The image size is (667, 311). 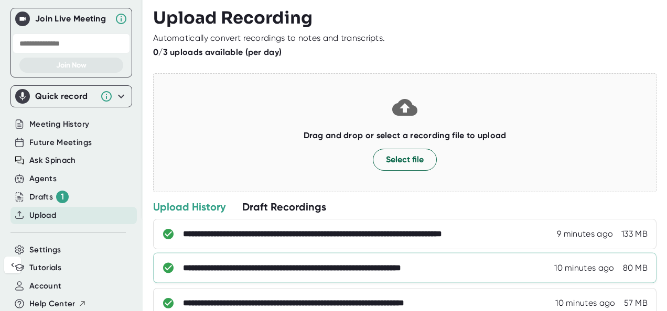 What do you see at coordinates (49, 197) in the screenshot?
I see `button: Drafts 1` at bounding box center [49, 197].